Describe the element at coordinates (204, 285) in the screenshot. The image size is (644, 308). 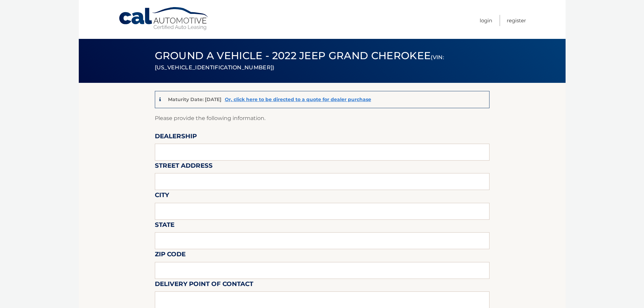
I see `label: Delivery Point of Contact` at that location.